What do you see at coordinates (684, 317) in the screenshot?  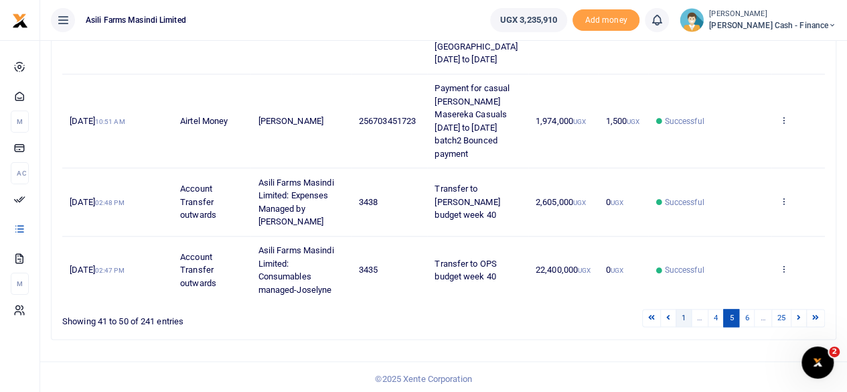 I see `a: 1` at bounding box center [684, 317].